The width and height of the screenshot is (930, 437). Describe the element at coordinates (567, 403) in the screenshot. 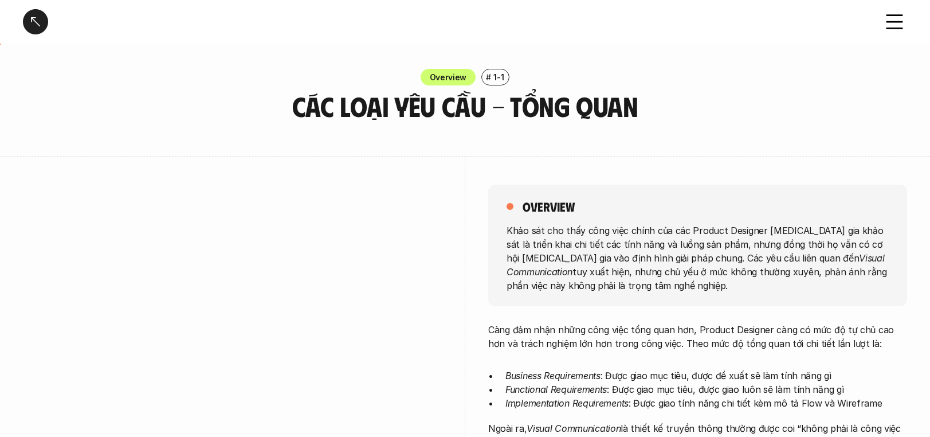

I see `em: Implementation Requirements` at that location.